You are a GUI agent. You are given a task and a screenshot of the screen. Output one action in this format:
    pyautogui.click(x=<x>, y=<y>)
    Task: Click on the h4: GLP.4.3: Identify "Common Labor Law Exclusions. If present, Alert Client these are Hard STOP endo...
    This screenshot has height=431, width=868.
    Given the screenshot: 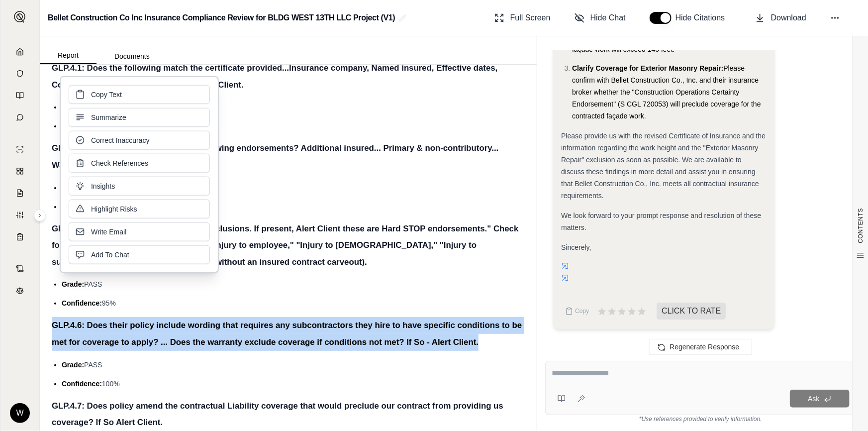 What is the action you would take?
    pyautogui.click(x=288, y=245)
    